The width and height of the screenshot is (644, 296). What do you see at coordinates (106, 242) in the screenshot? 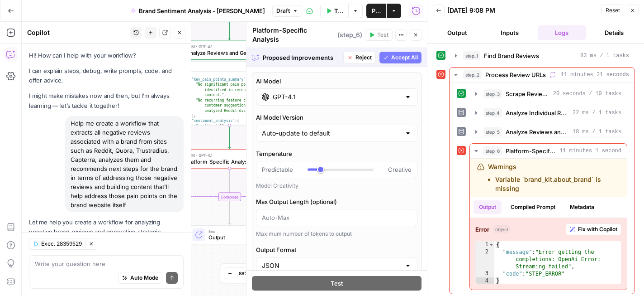
I see `p: Let me help you create a workflow for analyzing negative brand reviews and generating strategic r...` at bounding box center [106, 242].